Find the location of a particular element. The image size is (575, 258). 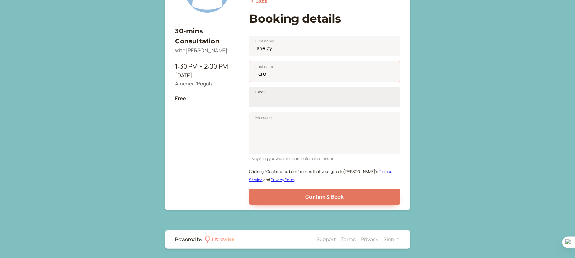

div: 1:30 PM – 2:00 PM is located at coordinates (207, 66).